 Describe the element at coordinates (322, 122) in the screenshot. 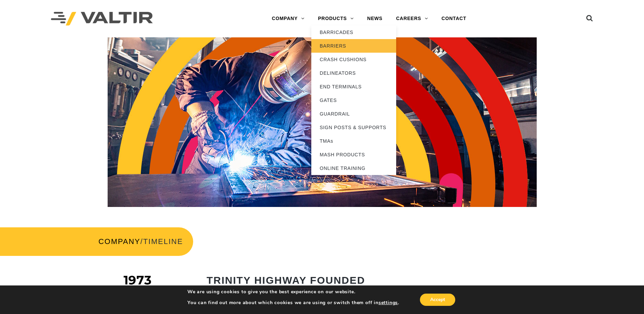

I see `img: Header_Timeline` at that location.